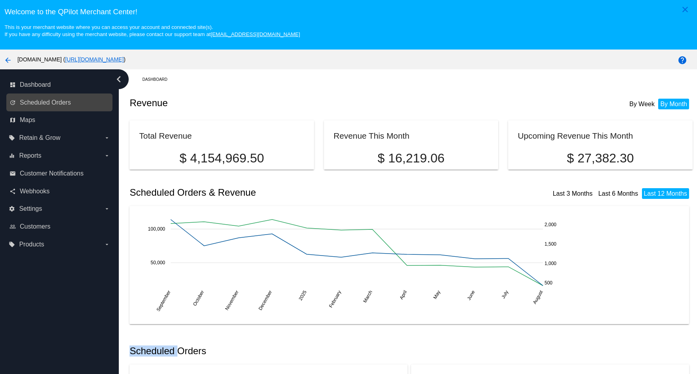 This screenshot has width=697, height=374. I want to click on text: 100,000, so click(157, 229).